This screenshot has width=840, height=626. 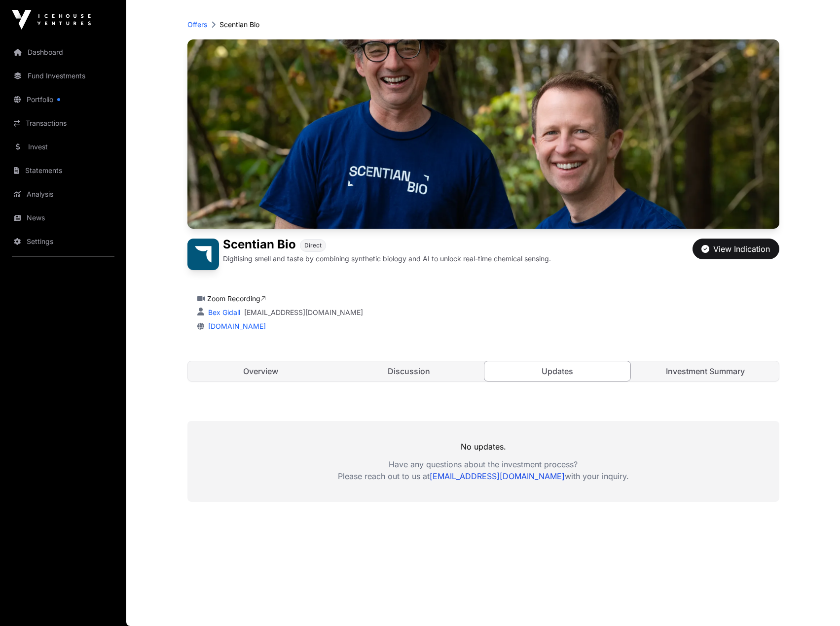 I want to click on div: Chat Widget, so click(x=815, y=602).